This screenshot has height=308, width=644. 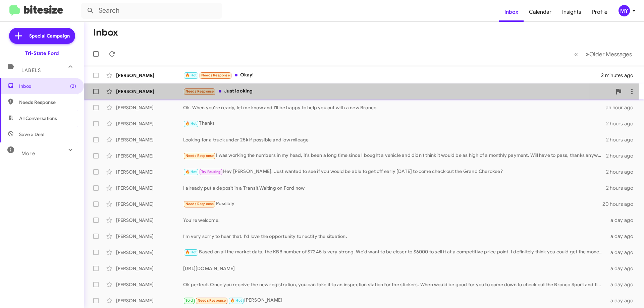 What do you see at coordinates (151, 11) in the screenshot?
I see `input: Search` at bounding box center [151, 11].